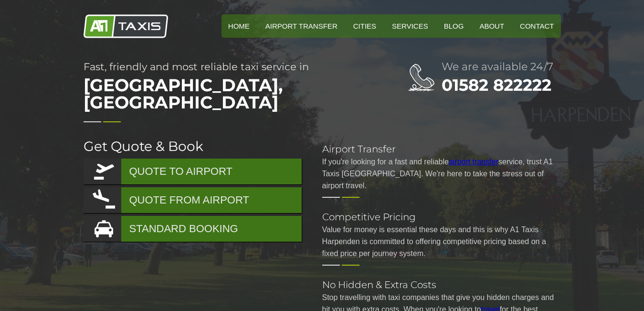  I want to click on a: STANDARD BOOKING, so click(192, 229).